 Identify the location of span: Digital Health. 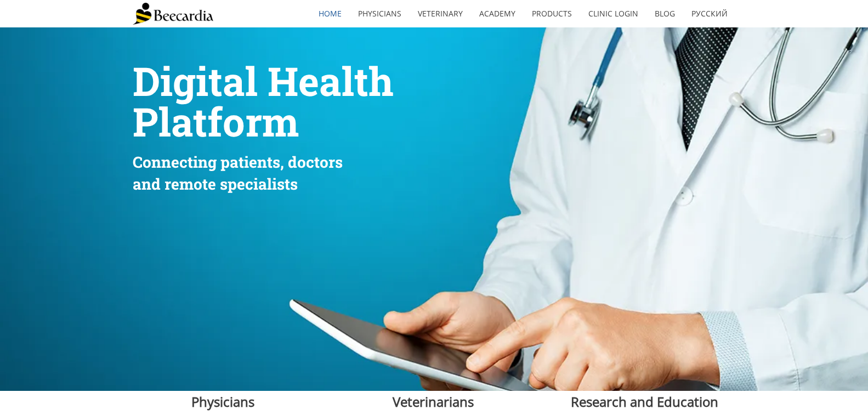
(263, 80).